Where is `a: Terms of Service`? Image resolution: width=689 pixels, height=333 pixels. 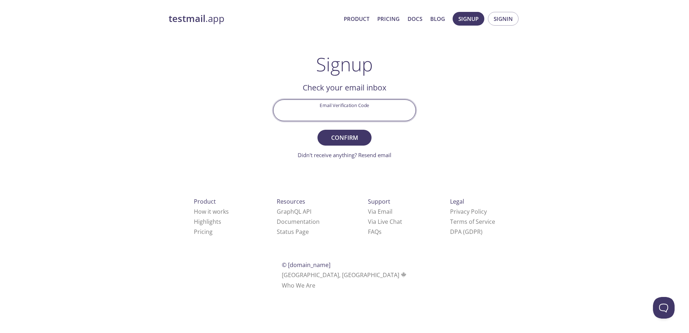
a: Terms of Service is located at coordinates (473, 222).